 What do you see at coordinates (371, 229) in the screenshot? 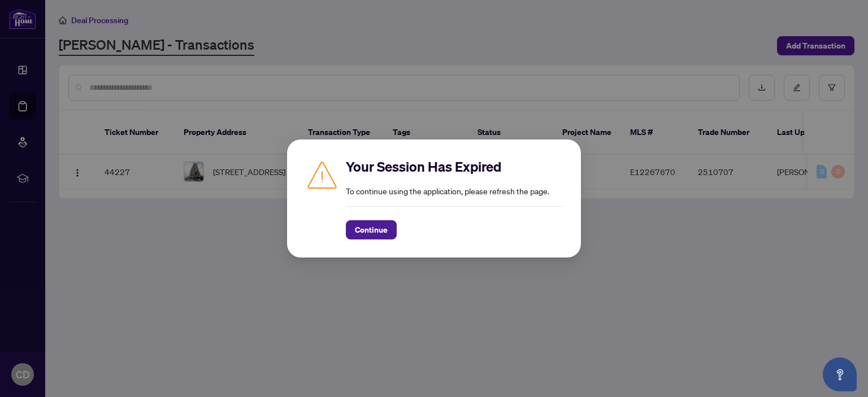
I see `span: Continue` at bounding box center [371, 229].